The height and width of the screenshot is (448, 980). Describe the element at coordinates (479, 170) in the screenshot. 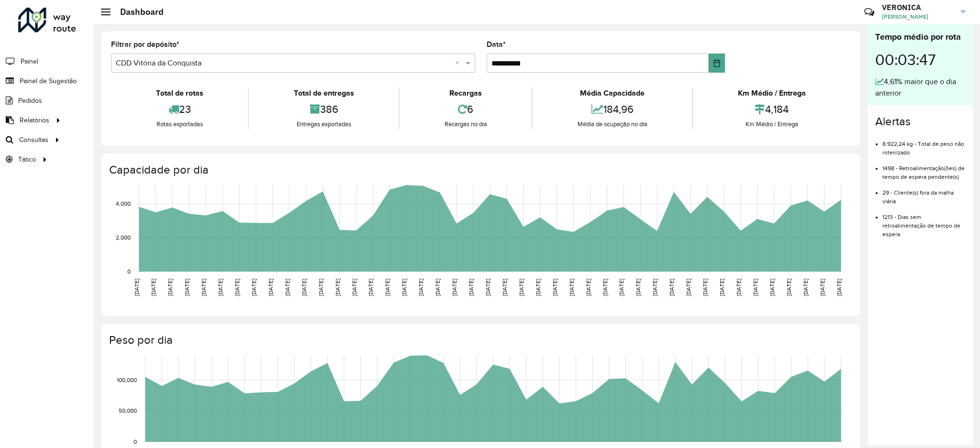

I see `h4: Capacidade por dia` at that location.